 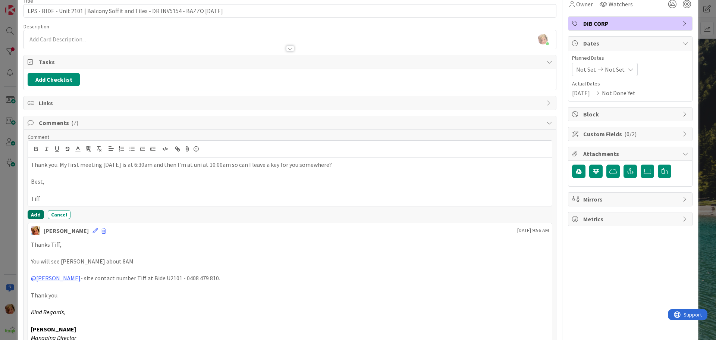 What do you see at coordinates (38, 137) in the screenshot?
I see `span: Comment` at bounding box center [38, 137].